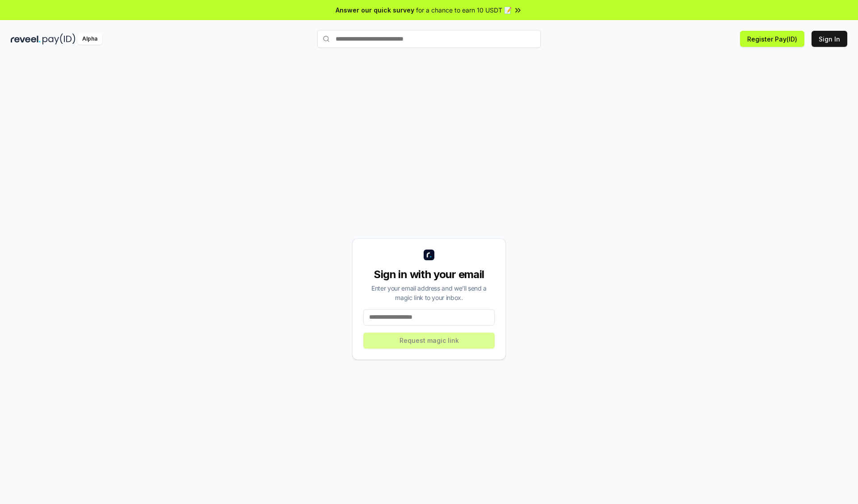  I want to click on div: Enter your email address and we’ll send a magic link to your inbox., so click(429, 293).